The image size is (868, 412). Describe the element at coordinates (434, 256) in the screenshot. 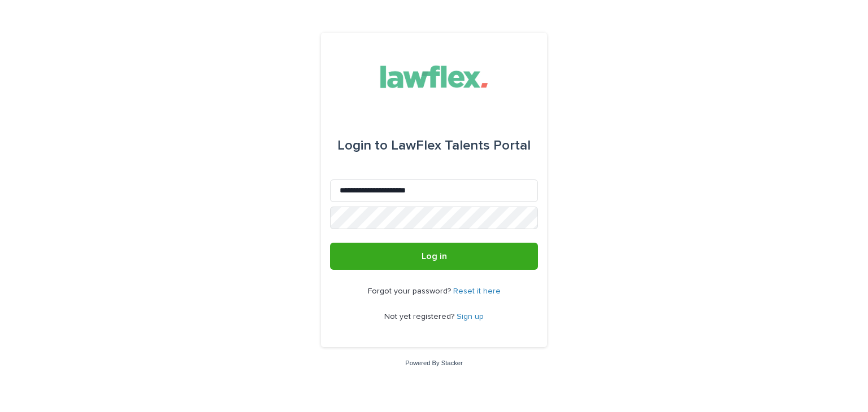

I see `span: Log in` at that location.